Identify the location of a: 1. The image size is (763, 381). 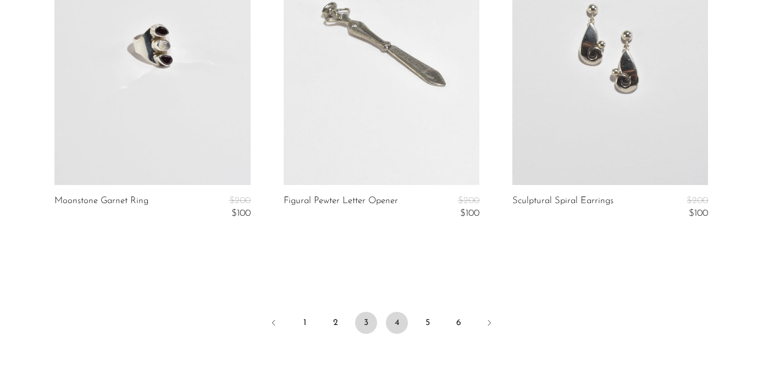
(304, 323).